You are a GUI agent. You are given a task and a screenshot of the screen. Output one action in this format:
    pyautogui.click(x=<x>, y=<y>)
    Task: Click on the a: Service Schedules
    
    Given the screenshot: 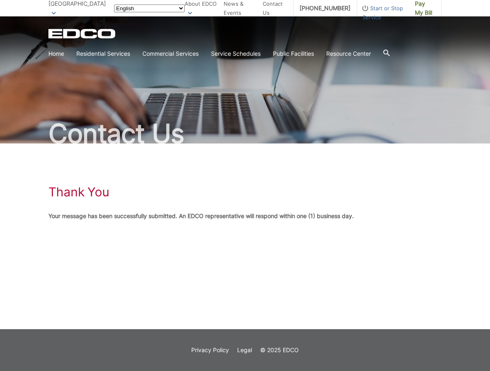 What is the action you would take?
    pyautogui.click(x=235, y=54)
    